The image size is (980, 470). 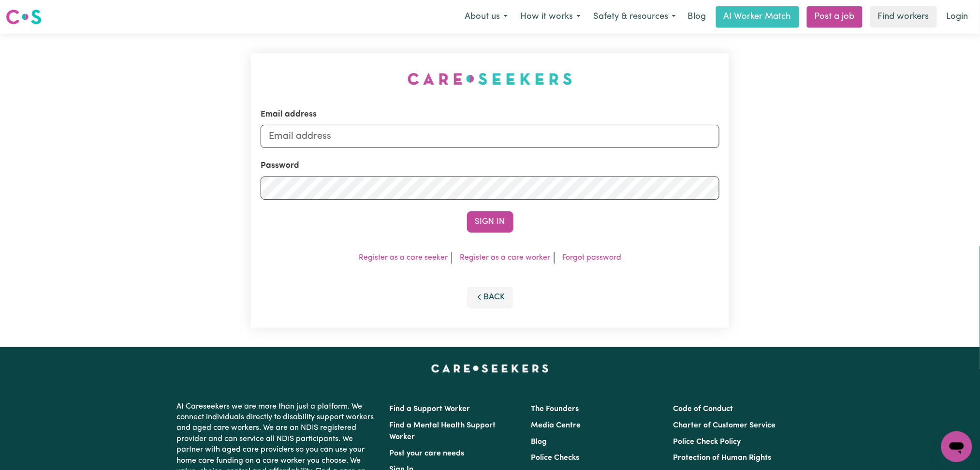 I want to click on a: The Founders, so click(x=555, y=409).